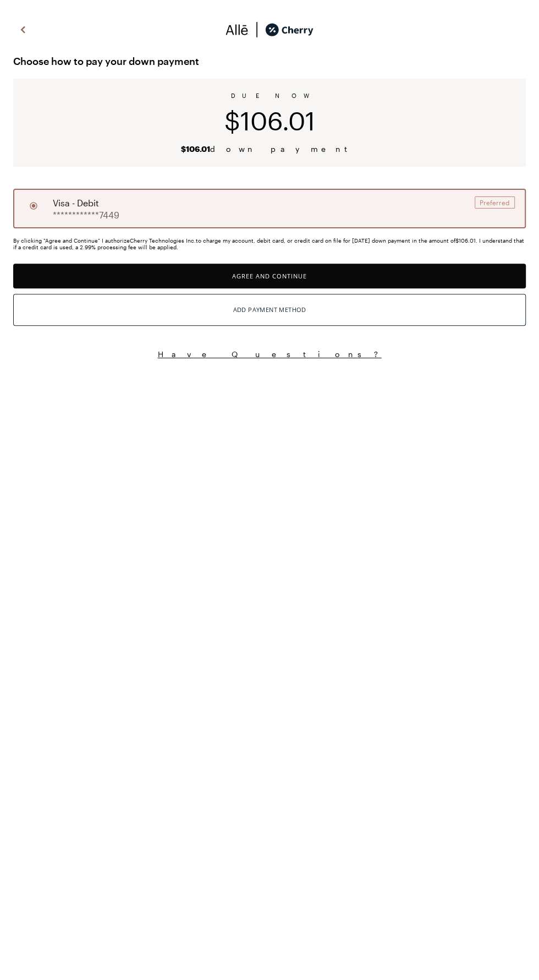  Describe the element at coordinates (270, 120) in the screenshot. I see `span: $106.01` at that location.